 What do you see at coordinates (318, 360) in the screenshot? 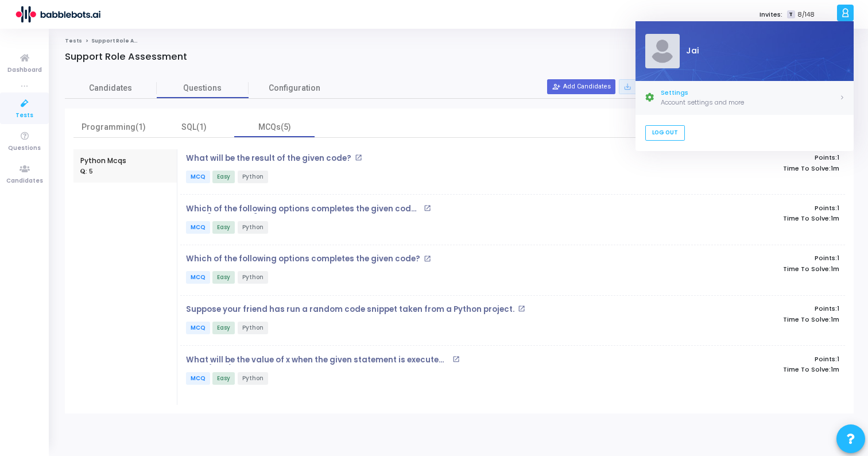
I see `p: What will be the value of x when the given statement is executed? x= int(110.6)` at bounding box center [318, 360].